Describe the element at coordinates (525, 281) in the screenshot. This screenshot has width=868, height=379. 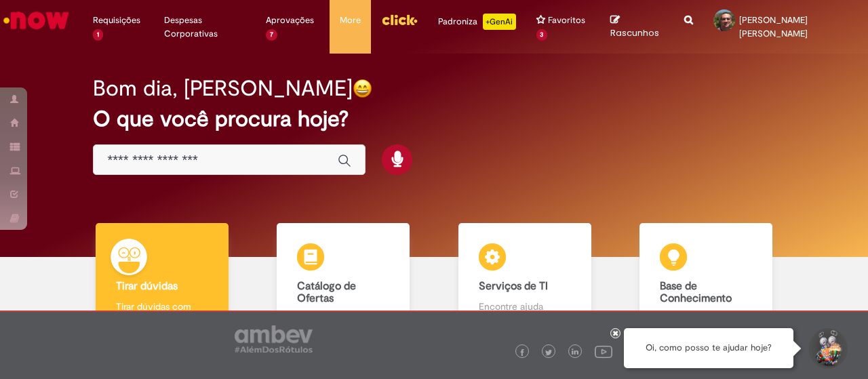
I see `a: Serviços de TI Encontre ajuda` at that location.